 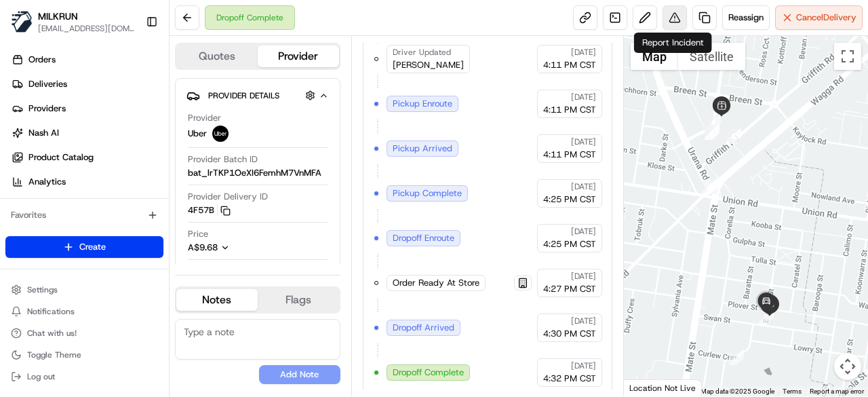 I want to click on button: A$9.68, so click(x=248, y=248).